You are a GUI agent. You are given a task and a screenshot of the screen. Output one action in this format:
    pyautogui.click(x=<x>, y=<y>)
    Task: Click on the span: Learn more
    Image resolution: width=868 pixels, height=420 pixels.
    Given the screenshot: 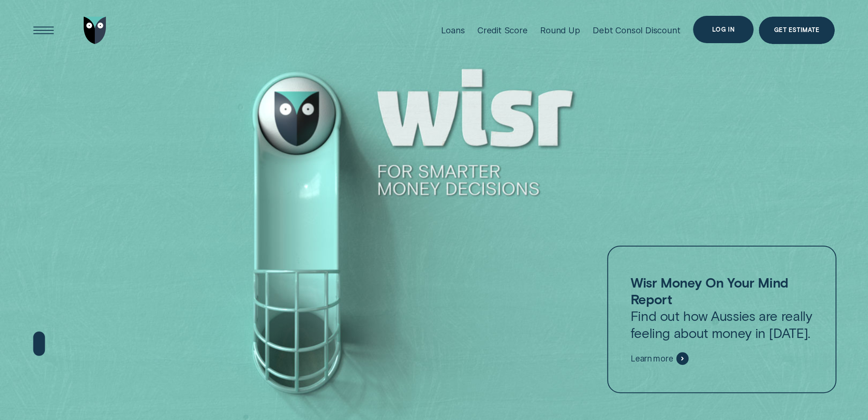 What is the action you would take?
    pyautogui.click(x=652, y=359)
    